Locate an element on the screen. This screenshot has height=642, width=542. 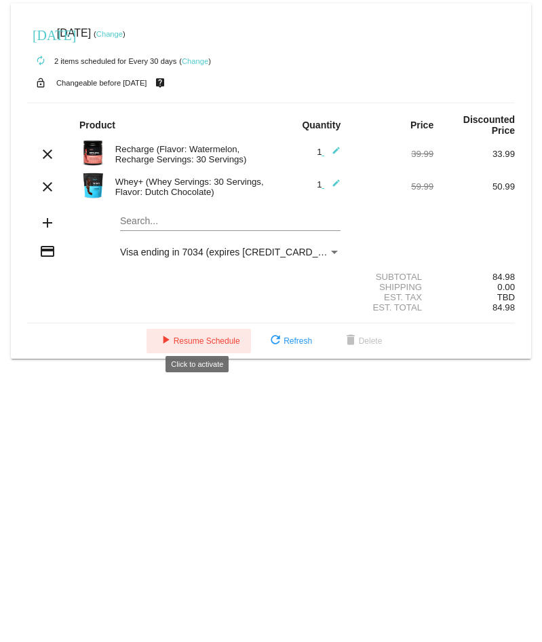
div: 33.99 is located at coordinates (475, 153).